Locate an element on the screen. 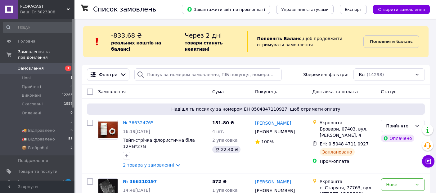  span: 151.80 ₴ is located at coordinates (223, 123).